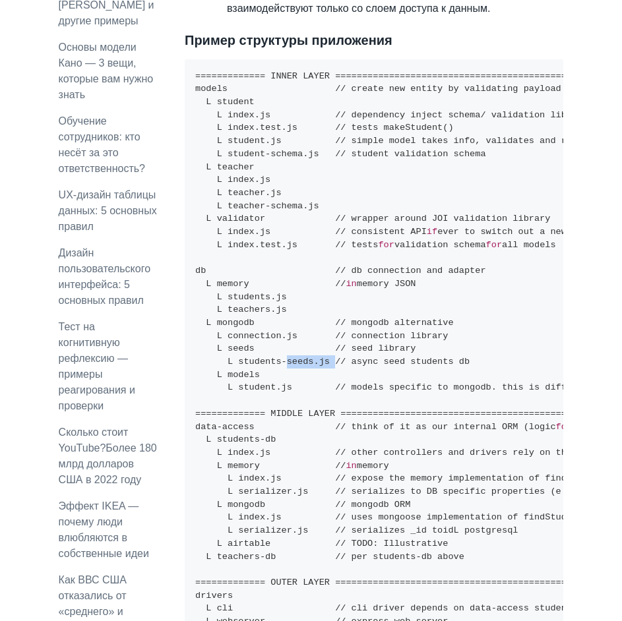 The image size is (622, 621). Describe the element at coordinates (107, 210) in the screenshot. I see `ya-tr-span: UX-дизайн таблицы данных: 5 основных правил` at that location.